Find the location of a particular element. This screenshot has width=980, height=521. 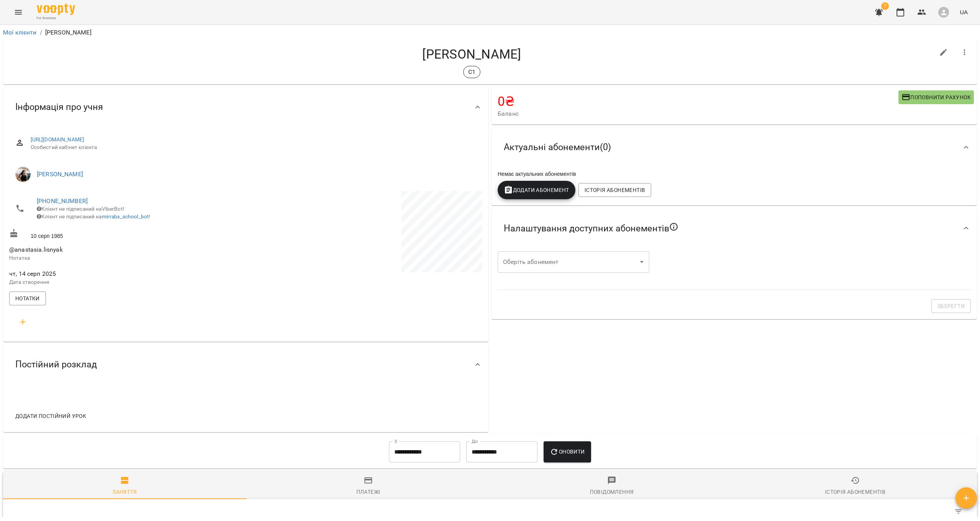

span: Історія абонементів is located at coordinates (615, 190).